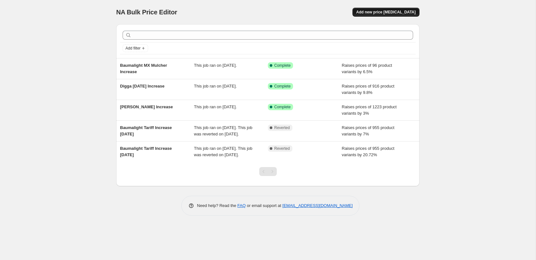 Image resolution: width=536 pixels, height=260 pixels. I want to click on a: FAQ, so click(242, 205).